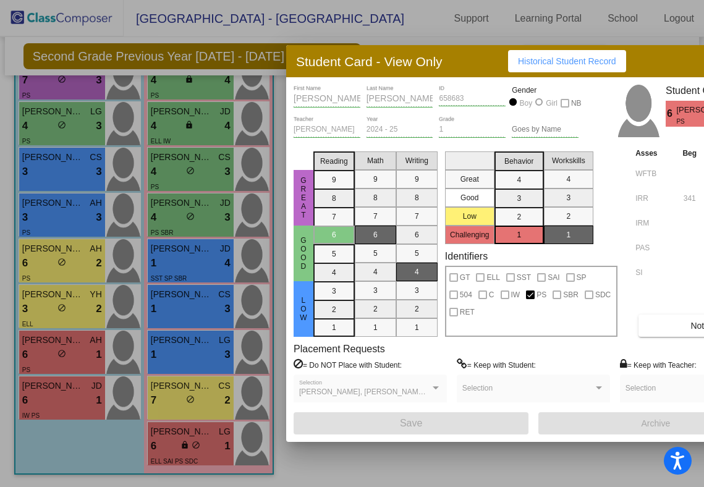 This screenshot has width=704, height=487. I want to click on span: GT, so click(465, 277).